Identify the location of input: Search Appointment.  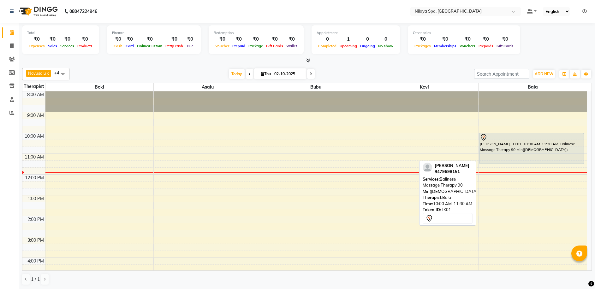
(501, 74).